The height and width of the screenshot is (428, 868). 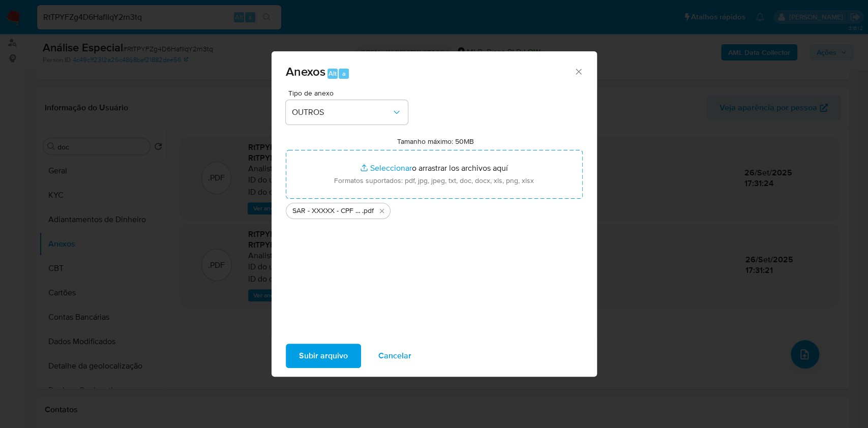 What do you see at coordinates (395, 356) in the screenshot?
I see `button: Cancelar` at bounding box center [395, 356].